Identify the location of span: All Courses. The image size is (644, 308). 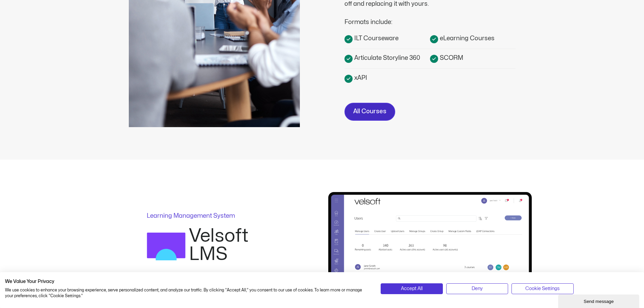
(370, 111).